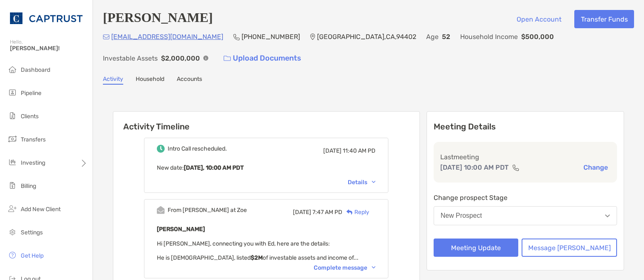  Describe the element at coordinates (361, 182) in the screenshot. I see `div: Details` at that location.